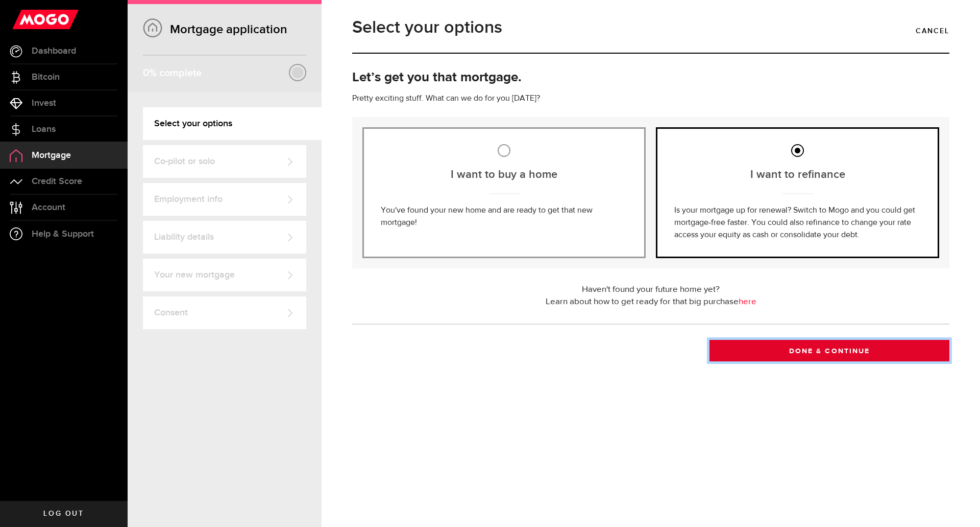  What do you see at coordinates (63, 234) in the screenshot?
I see `span: Help & Support` at bounding box center [63, 234].